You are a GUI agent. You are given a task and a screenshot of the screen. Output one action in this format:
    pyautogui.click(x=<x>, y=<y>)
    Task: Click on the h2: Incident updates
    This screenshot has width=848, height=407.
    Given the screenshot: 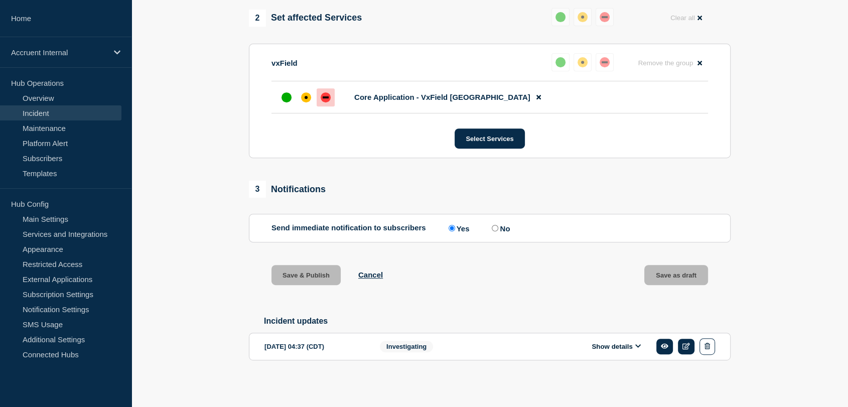 What is the action you would take?
    pyautogui.click(x=497, y=321)
    